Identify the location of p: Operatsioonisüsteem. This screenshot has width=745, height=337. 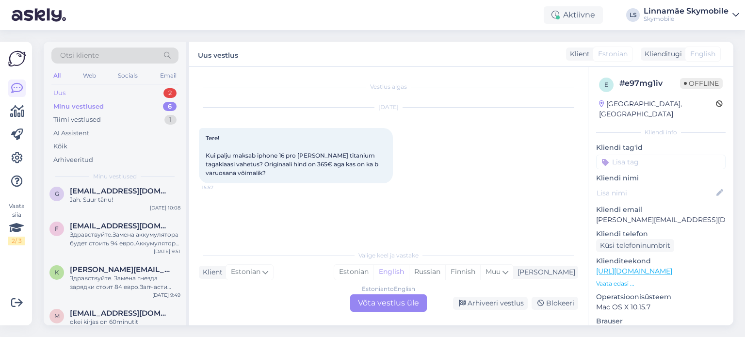
(661, 297).